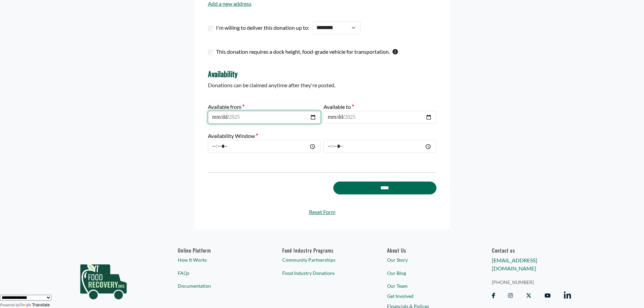  What do you see at coordinates (35, 305) in the screenshot?
I see `a: Translate` at bounding box center [35, 305].